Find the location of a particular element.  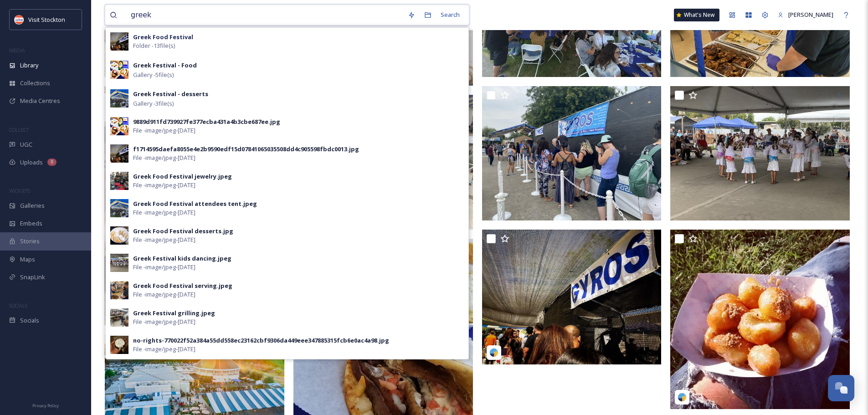

img: 0a24ac03-9de5-47a9-a46f-3e380338bda0.jpg is located at coordinates (119, 181).